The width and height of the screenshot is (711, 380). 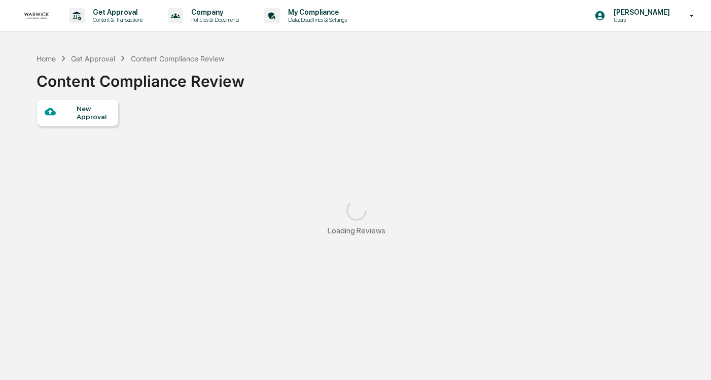 I want to click on div: Home, so click(x=46, y=58).